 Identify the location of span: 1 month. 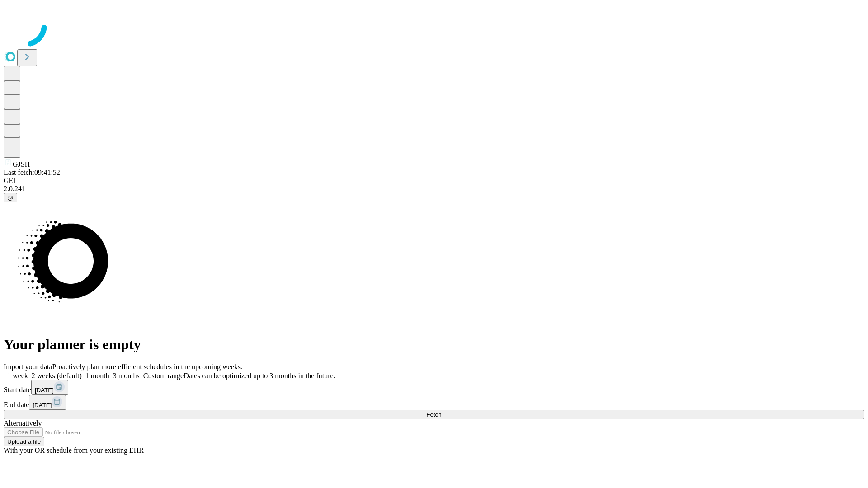
(97, 375).